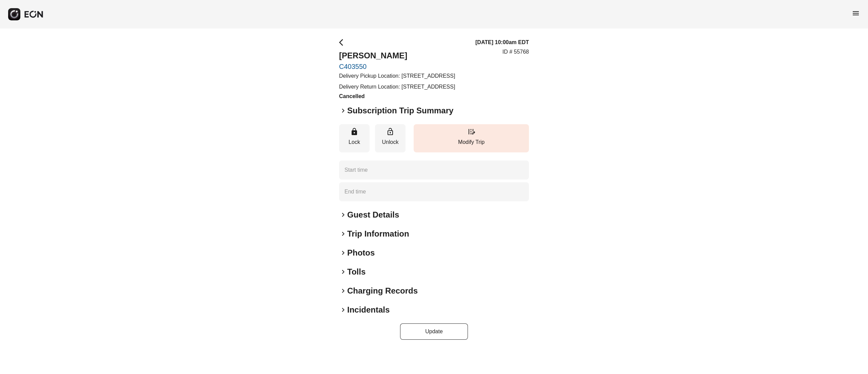 This screenshot has height=374, width=868. I want to click on span: edit_road, so click(471, 132).